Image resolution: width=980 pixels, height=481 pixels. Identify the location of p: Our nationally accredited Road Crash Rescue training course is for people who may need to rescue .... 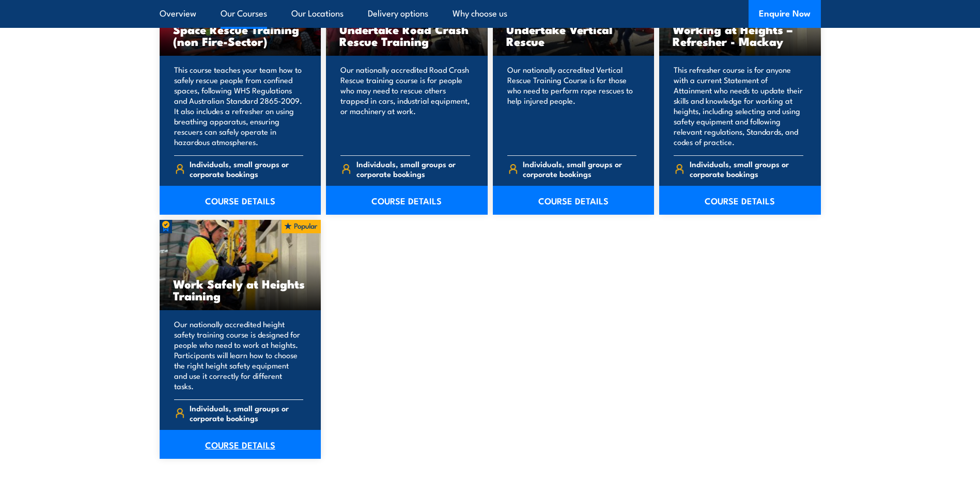
(405, 106).